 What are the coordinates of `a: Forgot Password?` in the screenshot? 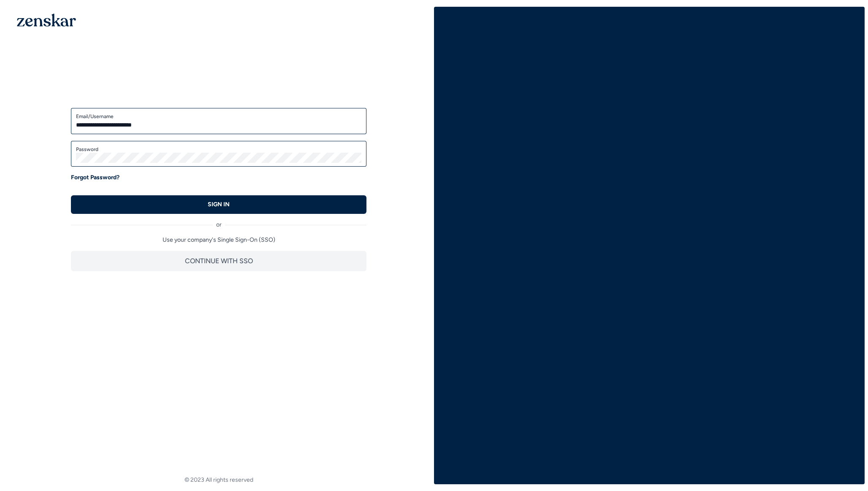 It's located at (95, 178).